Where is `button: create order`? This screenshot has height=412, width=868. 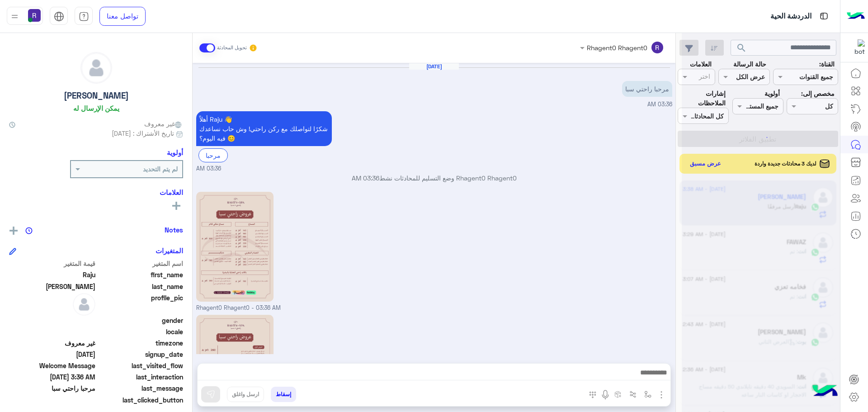 button: create order is located at coordinates (618, 394).